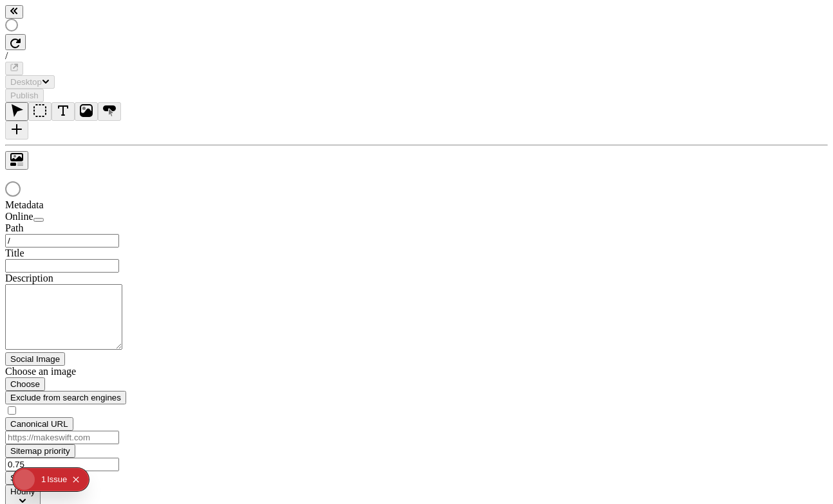 This screenshot has width=833, height=504. I want to click on span: Sitemap frequency, so click(46, 478).